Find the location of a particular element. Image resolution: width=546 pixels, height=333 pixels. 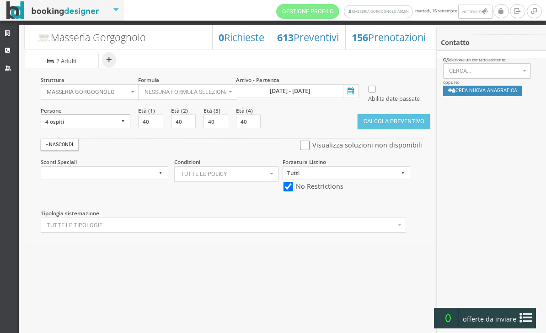

img: BookingDesigner.com is located at coordinates (53, 10).